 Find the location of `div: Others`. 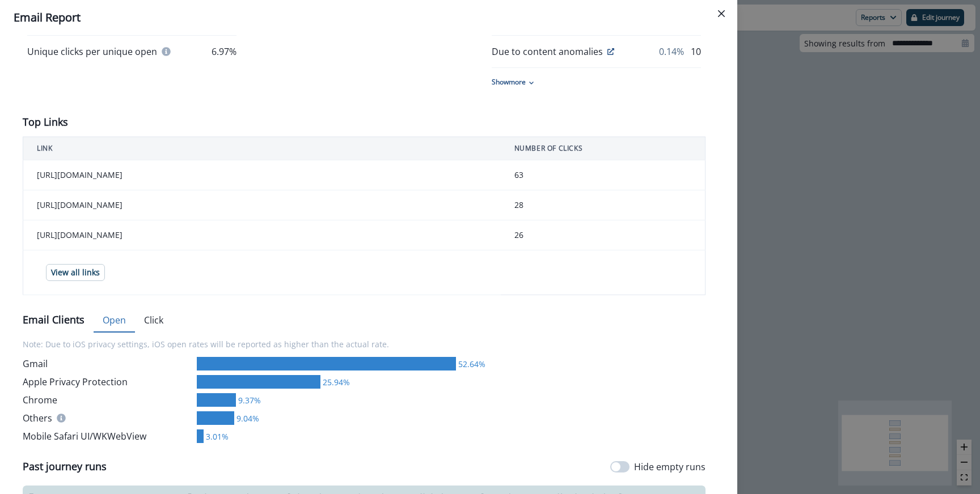

div: Others is located at coordinates (107, 418).